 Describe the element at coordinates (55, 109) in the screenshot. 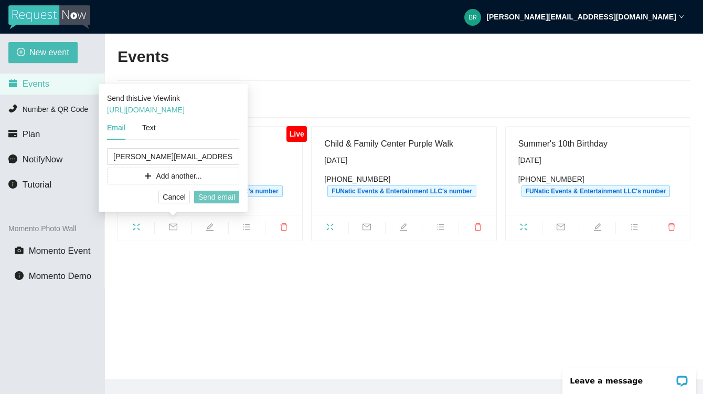

I see `span: Number & QR Code` at that location.